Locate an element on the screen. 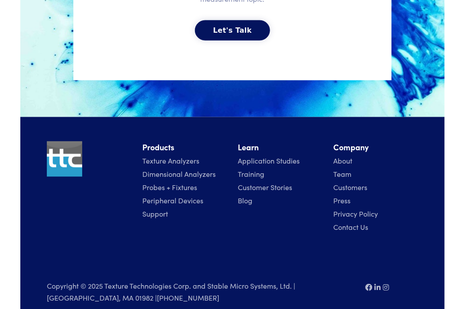  li: Products is located at coordinates (185, 148).